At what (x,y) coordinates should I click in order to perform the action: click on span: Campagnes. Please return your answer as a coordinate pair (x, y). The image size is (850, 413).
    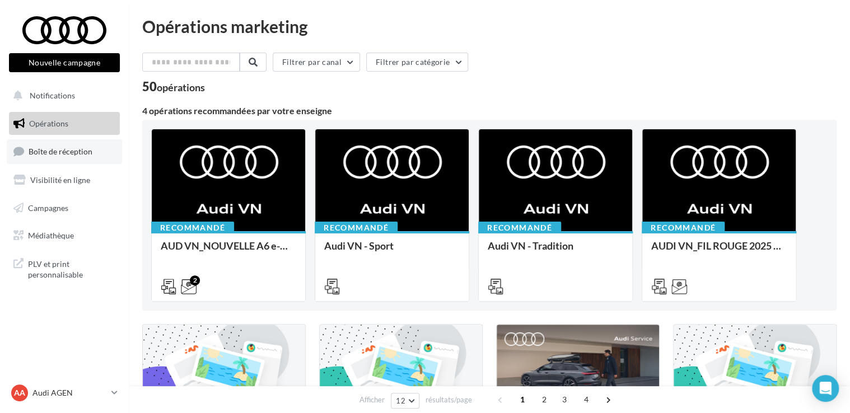
    Looking at the image, I should click on (48, 207).